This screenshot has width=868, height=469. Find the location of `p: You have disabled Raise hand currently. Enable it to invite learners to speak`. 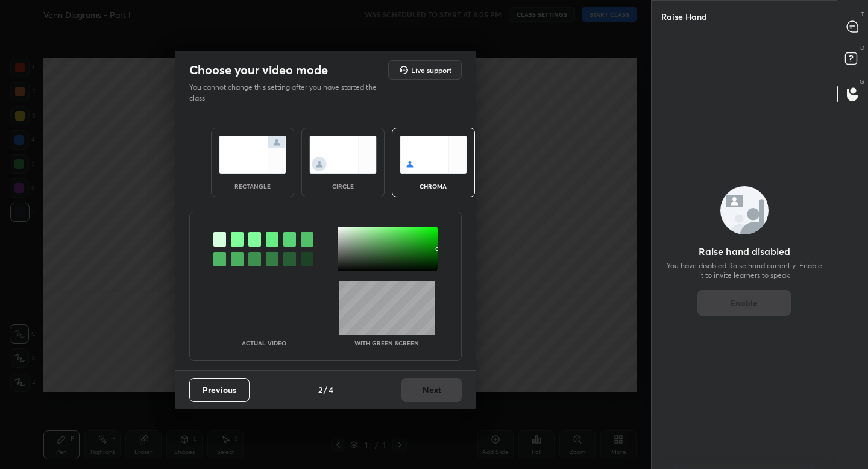

p: You have disabled Raise hand currently. Enable it to invite learners to speak is located at coordinates (744, 270).